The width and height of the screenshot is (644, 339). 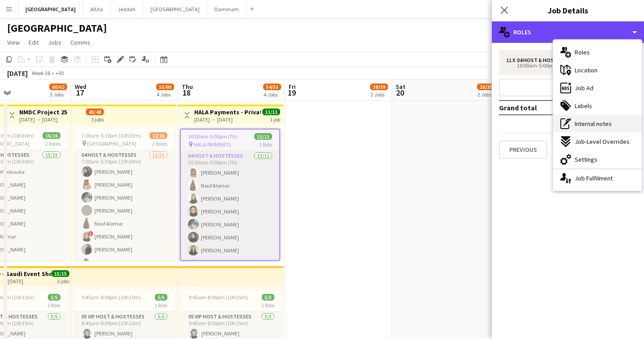 I want to click on span: 54/55, so click(x=272, y=87).